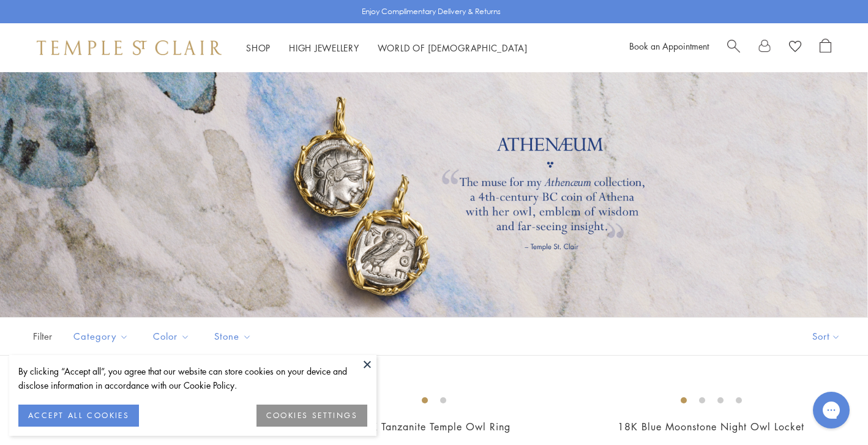 Image resolution: width=868 pixels, height=445 pixels. Describe the element at coordinates (129, 48) in the screenshot. I see `img: Temple St. Clair` at that location.